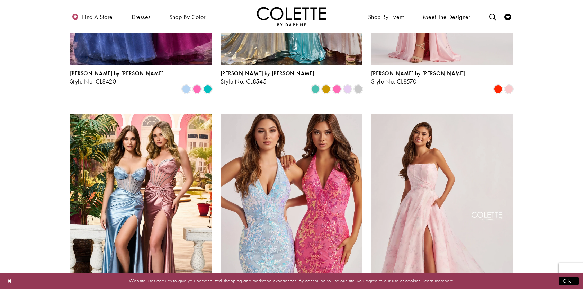  I want to click on a: Check Wishlist, so click(508, 16).